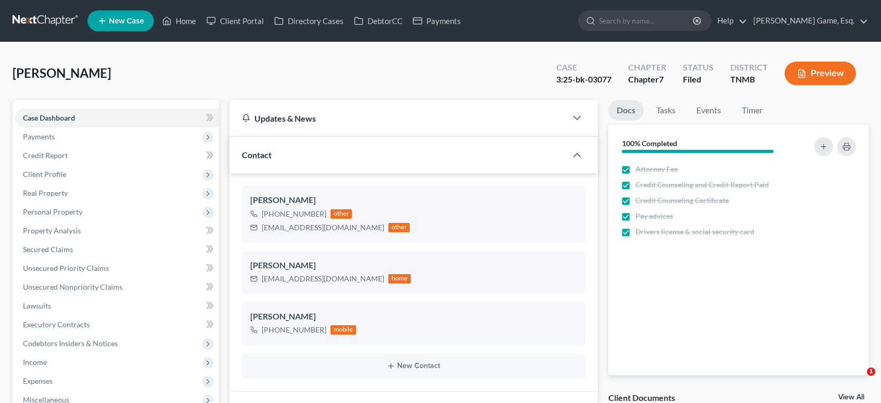 This screenshot has height=403, width=881. Describe the element at coordinates (820, 73) in the screenshot. I see `button: Preview` at that location.